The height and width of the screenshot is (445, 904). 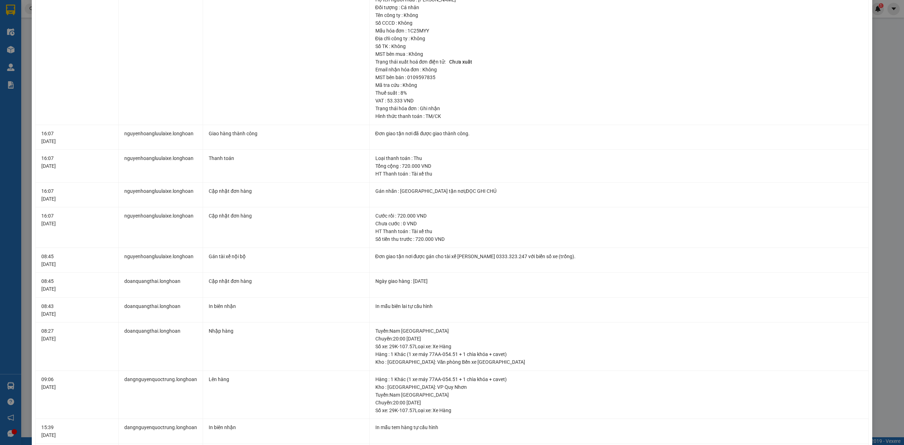 I want to click on div: In mẫu biên lai tự cấu hình, so click(x=619, y=306).